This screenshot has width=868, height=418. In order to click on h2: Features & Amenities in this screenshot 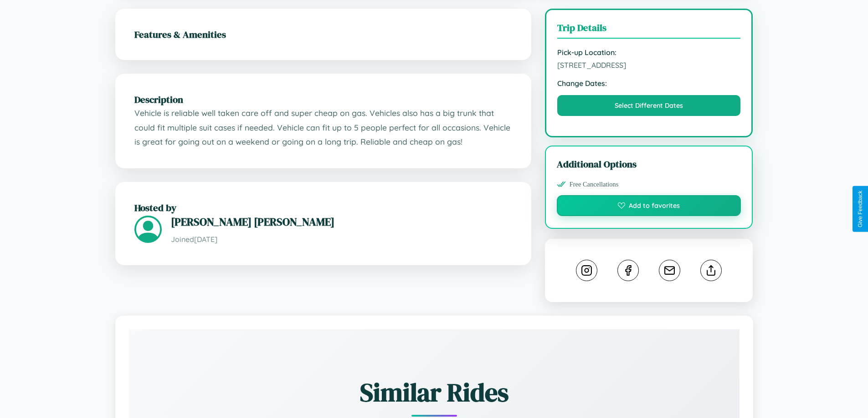, I will do `click(323, 34)`.